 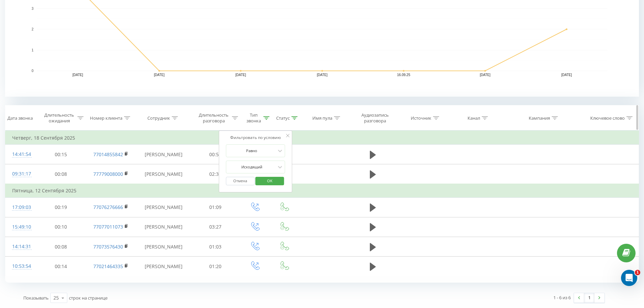 What do you see at coordinates (32, 50) in the screenshot?
I see `text: 1` at bounding box center [32, 50].